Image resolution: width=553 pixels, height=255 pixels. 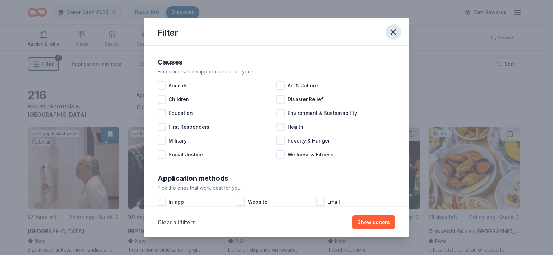 I want to click on span: First Responders, so click(x=189, y=127).